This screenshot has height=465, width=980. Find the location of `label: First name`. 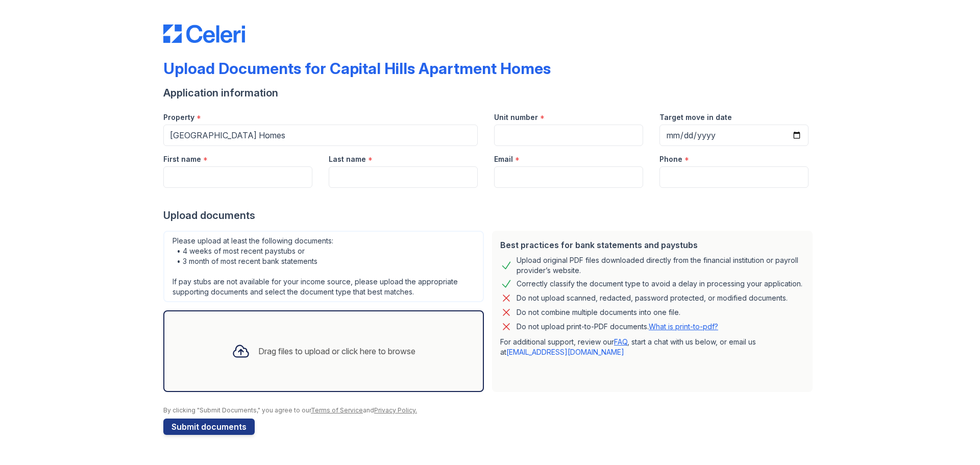

label: First name is located at coordinates (182, 159).